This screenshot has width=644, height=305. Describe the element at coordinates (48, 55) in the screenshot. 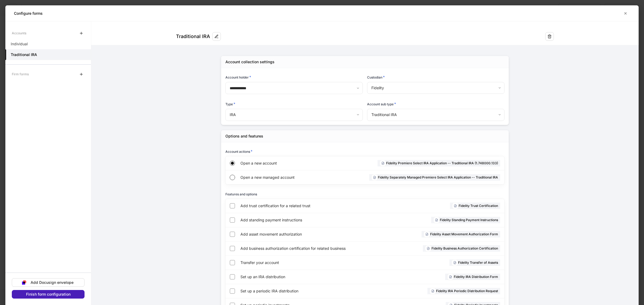

I see `a: Traditional IRA` at that location.